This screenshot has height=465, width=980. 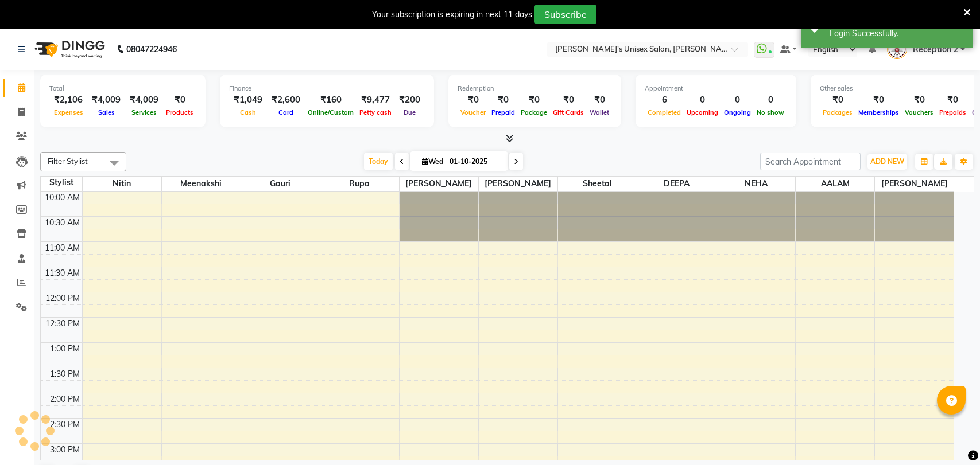 I want to click on span: Rupa, so click(x=359, y=184).